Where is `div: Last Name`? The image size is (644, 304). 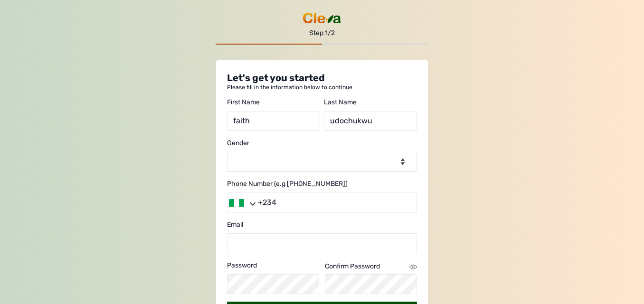 div: Last Name is located at coordinates (370, 102).